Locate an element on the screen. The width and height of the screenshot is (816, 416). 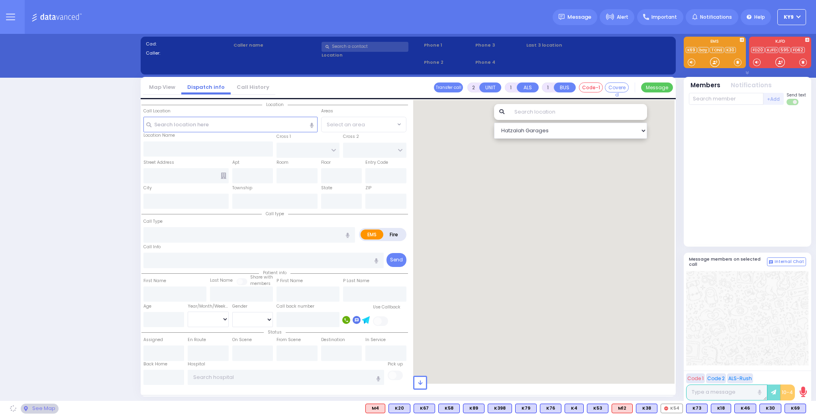
button: BUS is located at coordinates (564, 87).